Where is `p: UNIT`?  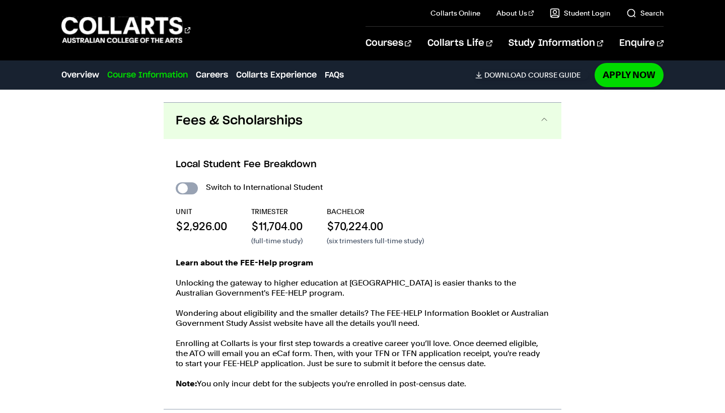 p: UNIT is located at coordinates (201, 211).